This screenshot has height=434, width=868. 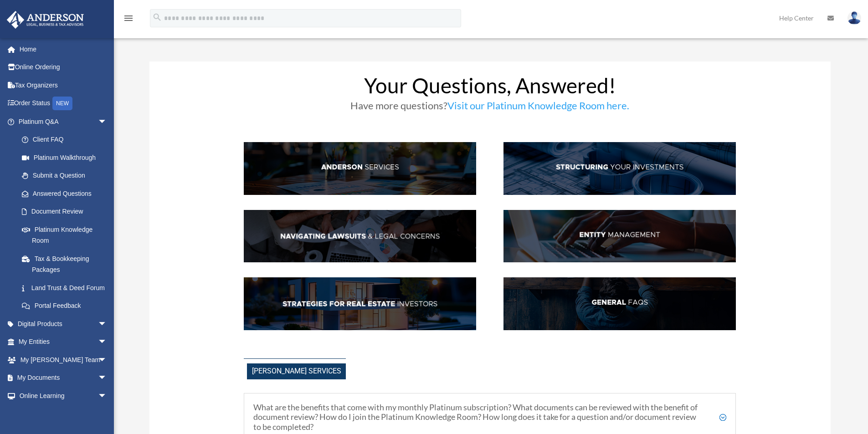 I want to click on a: Visit our Platinum Knowledge Room here., so click(x=538, y=107).